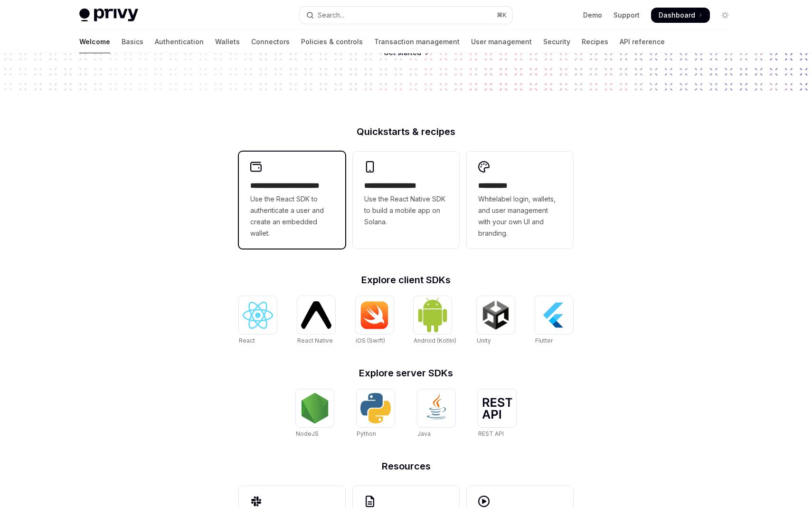 The width and height of the screenshot is (812, 508). I want to click on span: Flutter, so click(544, 340).